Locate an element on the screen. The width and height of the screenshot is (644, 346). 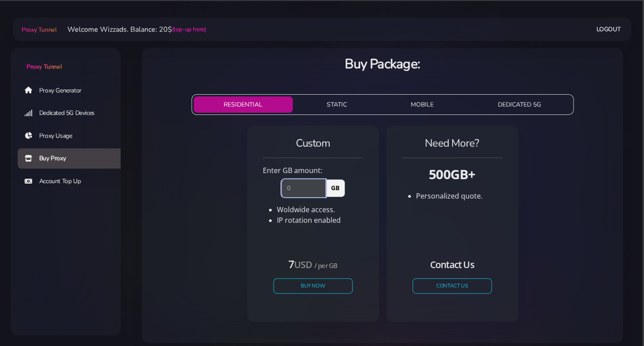
li: IP rotation enabled is located at coordinates (320, 220).